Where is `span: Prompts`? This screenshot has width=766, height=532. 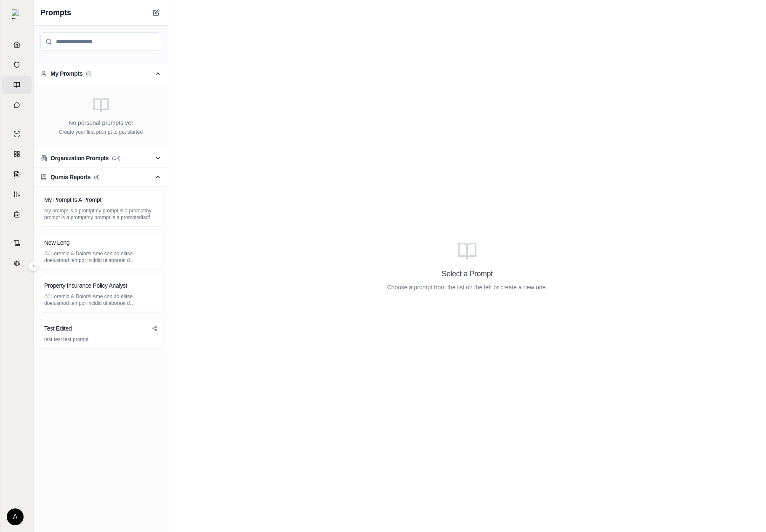
span: Prompts is located at coordinates (56, 12).